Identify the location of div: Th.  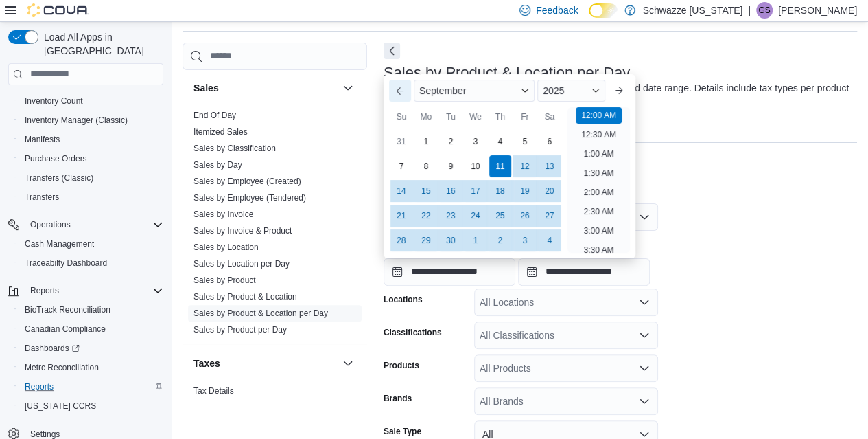
(500, 117).